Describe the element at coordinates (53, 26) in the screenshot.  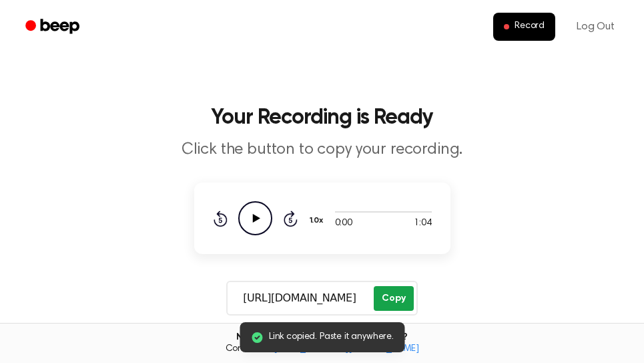
I see `a: Beep` at that location.